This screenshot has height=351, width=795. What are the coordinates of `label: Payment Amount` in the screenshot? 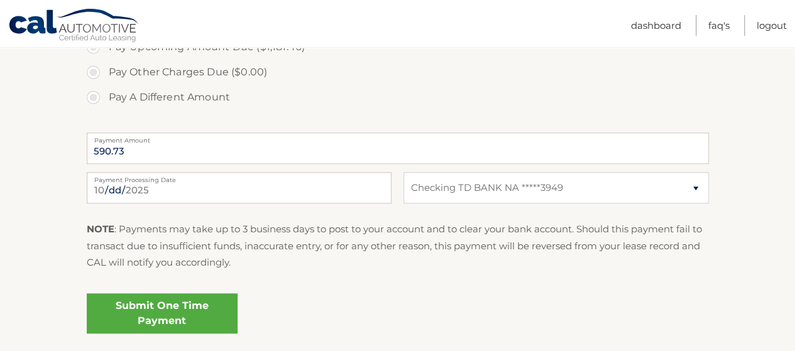 It's located at (398, 138).